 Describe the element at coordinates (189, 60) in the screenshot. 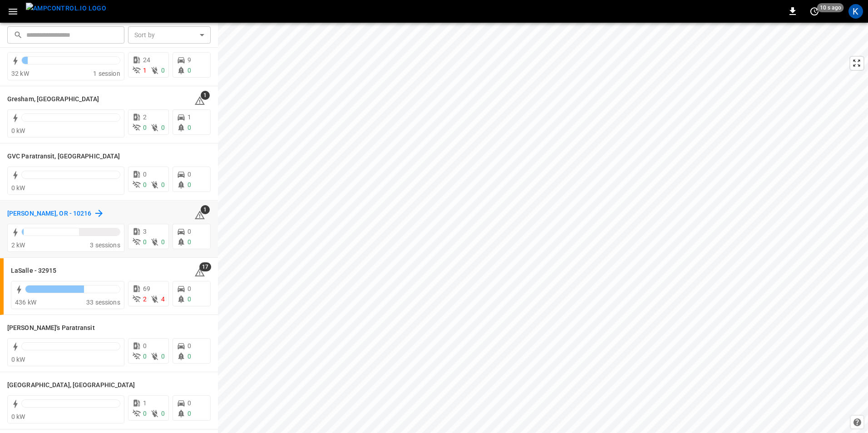

I see `span: 9` at that location.